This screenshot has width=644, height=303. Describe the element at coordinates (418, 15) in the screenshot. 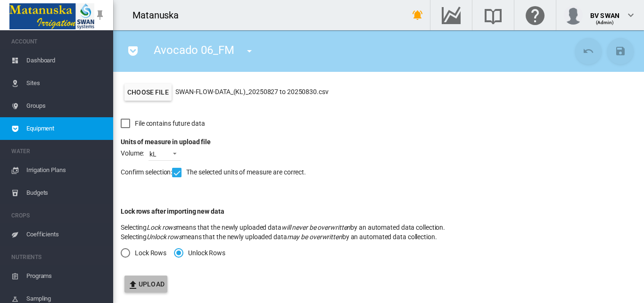

I see `md-icon: icon-bell-ring` at that location.